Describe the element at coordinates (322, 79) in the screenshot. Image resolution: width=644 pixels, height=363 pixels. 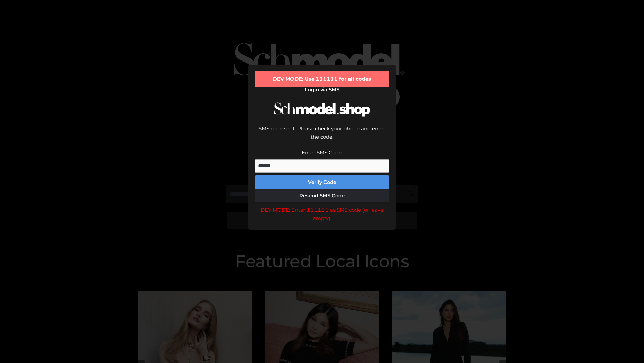
I see `div: DEV MODE: Use 111111 for all codes` at that location.